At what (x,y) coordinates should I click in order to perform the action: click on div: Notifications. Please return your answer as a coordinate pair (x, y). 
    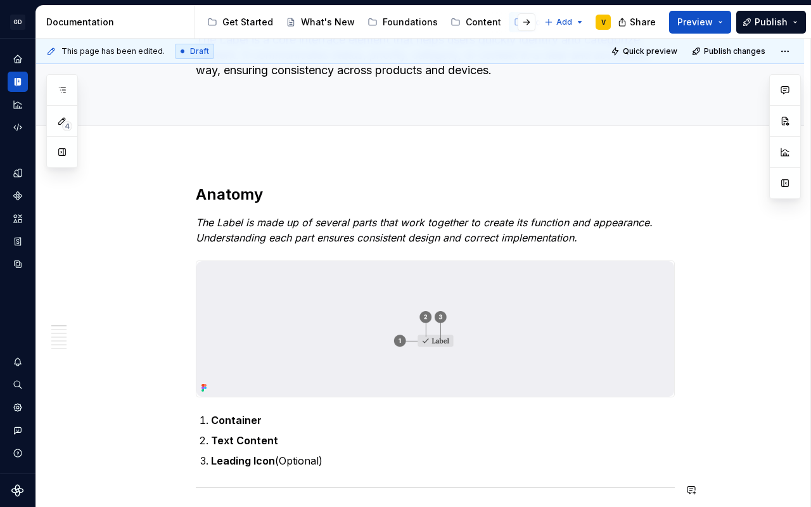
    Looking at the image, I should click on (18, 362).